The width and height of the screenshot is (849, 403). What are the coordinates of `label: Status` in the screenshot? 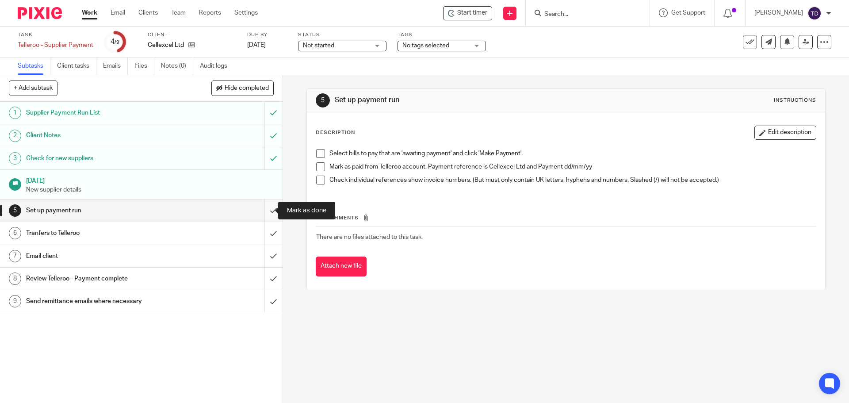 It's located at (342, 35).